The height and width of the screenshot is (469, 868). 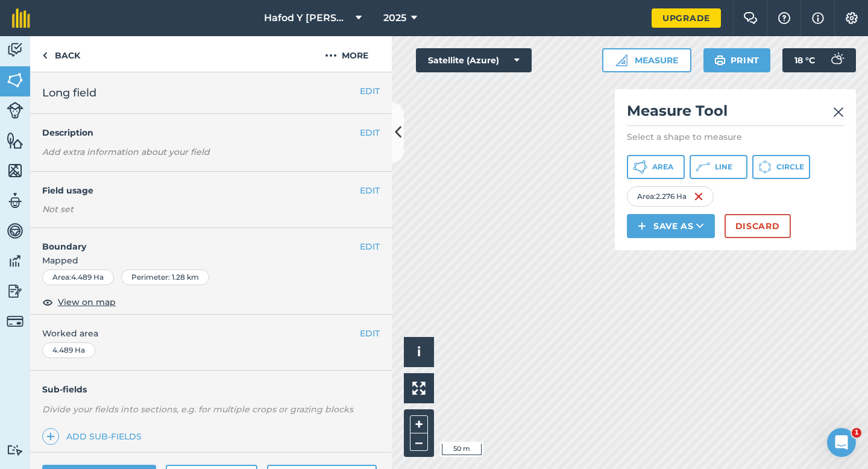 I want to click on span: View on map, so click(x=87, y=302).